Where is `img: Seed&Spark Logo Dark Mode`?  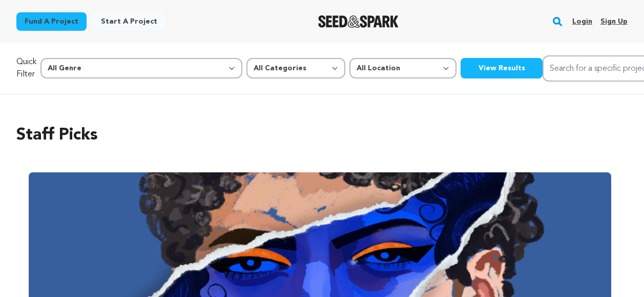 img: Seed&Spark Logo Dark Mode is located at coordinates (358, 22).